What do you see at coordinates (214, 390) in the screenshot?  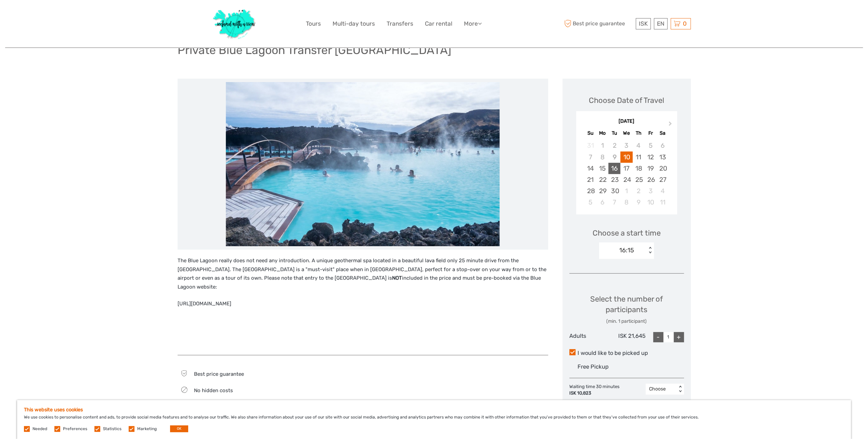 I see `span: No hidden costs` at bounding box center [214, 390].